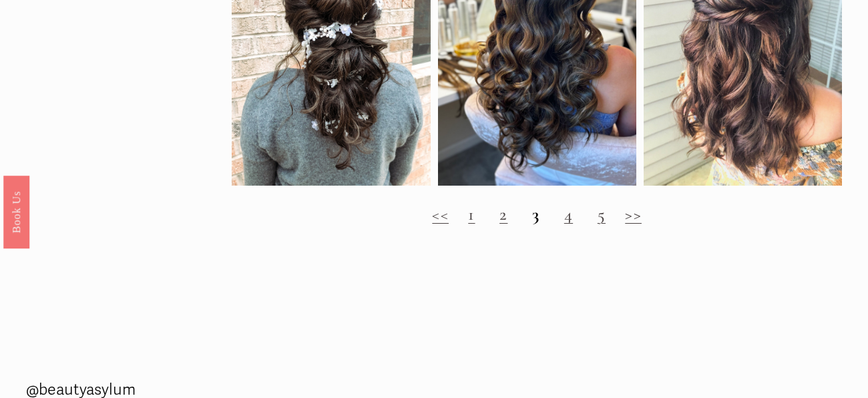 The width and height of the screenshot is (868, 398). What do you see at coordinates (568, 215) in the screenshot?
I see `a: 4` at bounding box center [568, 215].